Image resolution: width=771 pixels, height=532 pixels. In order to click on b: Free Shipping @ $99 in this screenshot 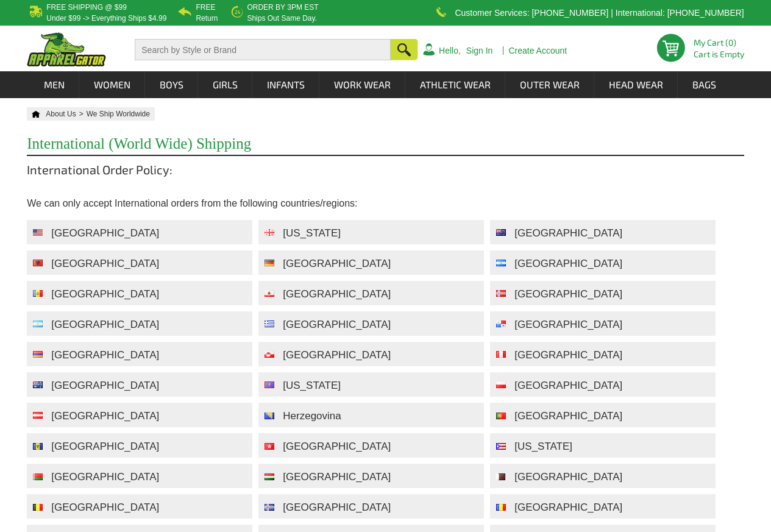, I will do `click(86, 7)`.